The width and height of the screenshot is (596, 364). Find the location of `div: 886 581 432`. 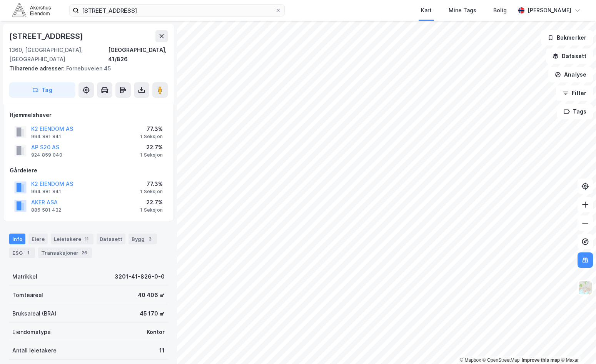

div: 886 581 432 is located at coordinates (46, 210).